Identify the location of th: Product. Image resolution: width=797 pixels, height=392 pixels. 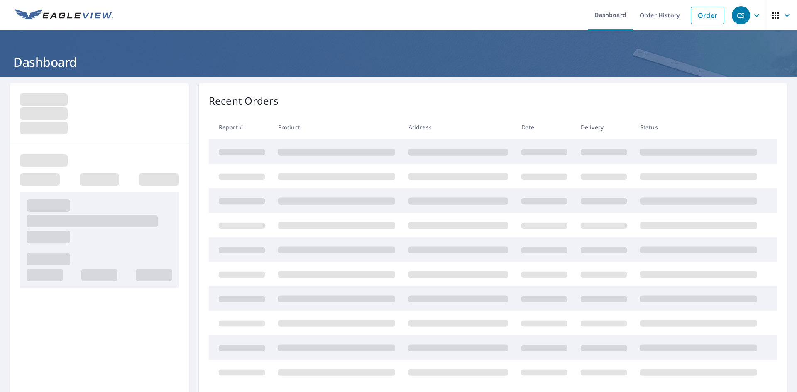
(336, 127).